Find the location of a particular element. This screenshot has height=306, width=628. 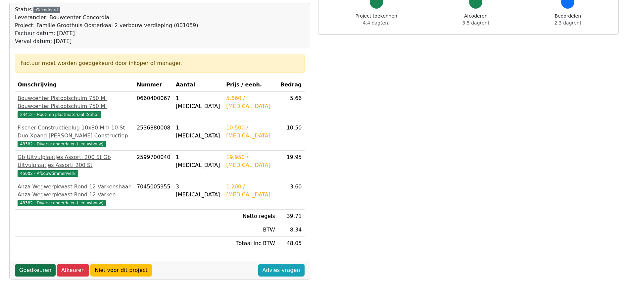

td: Totaal inc BTW is located at coordinates (251, 243).